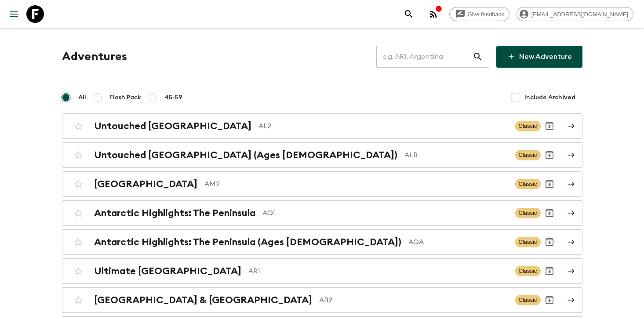  Describe the element at coordinates (385, 213) in the screenshot. I see `p: AQ1` at that location.